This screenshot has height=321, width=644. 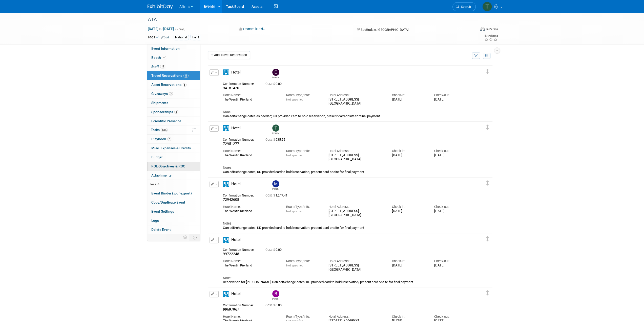 I want to click on span: Logs, so click(x=155, y=221).